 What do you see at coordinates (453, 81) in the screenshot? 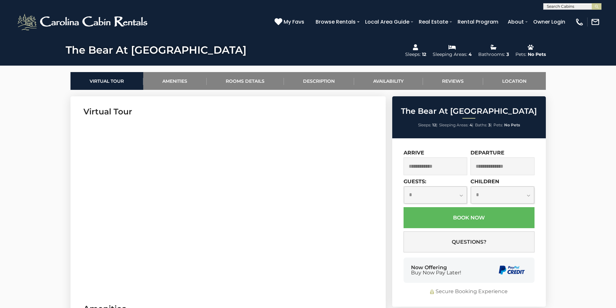
I see `a: Reviews` at bounding box center [453, 81].